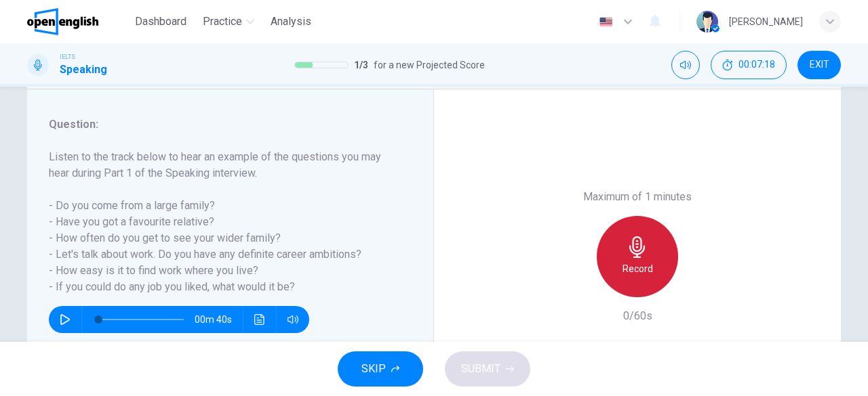 The image size is (868, 396). I want to click on h6: Listen to the track below to hear an example of the questions you may hear during Part 1 of the S..., so click(222, 223).